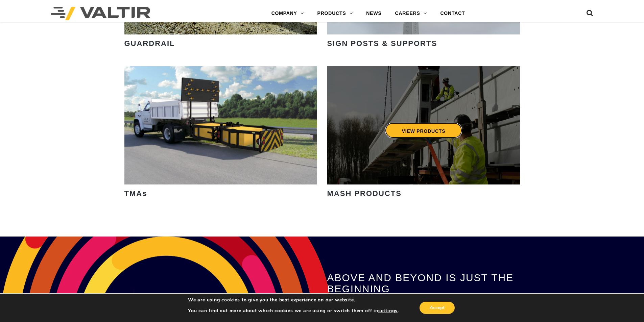 The width and height of the screenshot is (644, 322). What do you see at coordinates (430, 283) in the screenshot?
I see `h2: ABOVE AND BEYOND IS JUST THE BEGINNING` at bounding box center [430, 283].